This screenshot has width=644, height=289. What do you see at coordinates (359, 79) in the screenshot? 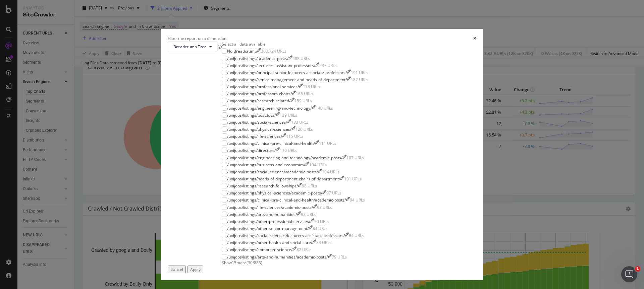
I see `div: 187 URLs` at bounding box center [359, 79].